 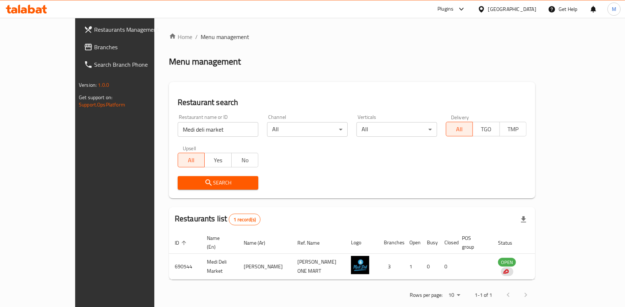 I want to click on input: Search for restaurant name or ID.., so click(x=218, y=130).